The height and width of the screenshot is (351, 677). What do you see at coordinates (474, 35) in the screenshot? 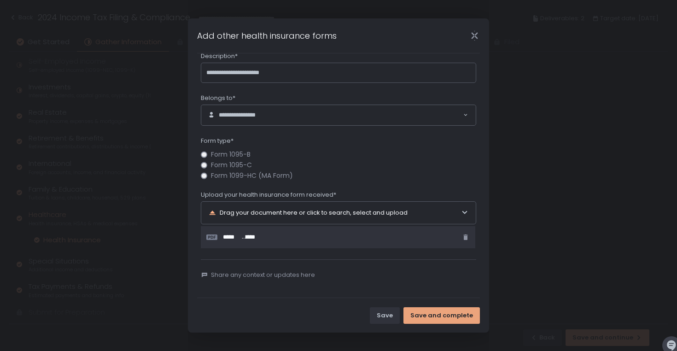
I see `div: Close` at bounding box center [474, 35].